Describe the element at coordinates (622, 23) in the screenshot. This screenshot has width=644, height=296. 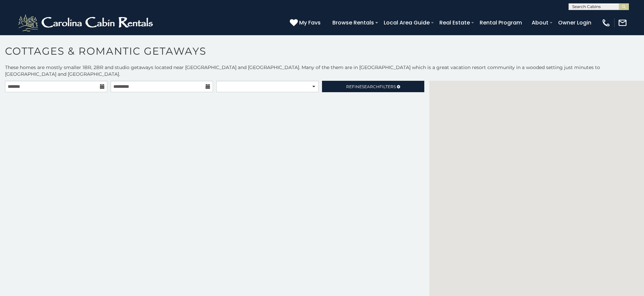
I see `img: mail-regular-white.png` at that location.